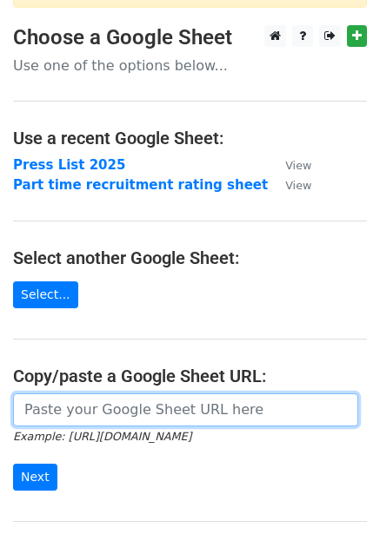 Image resolution: width=380 pixels, height=554 pixels. I want to click on h3: Choose a Google Sheet, so click(189, 37).